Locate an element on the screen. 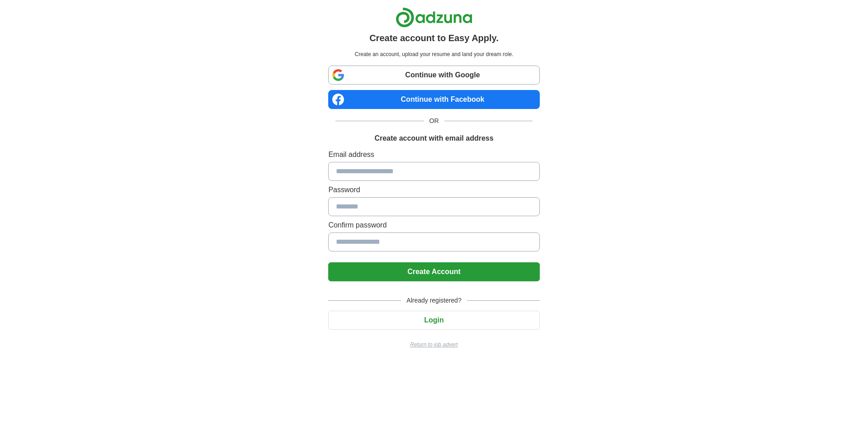 The image size is (868, 431). a: Continue with Google is located at coordinates (434, 75).